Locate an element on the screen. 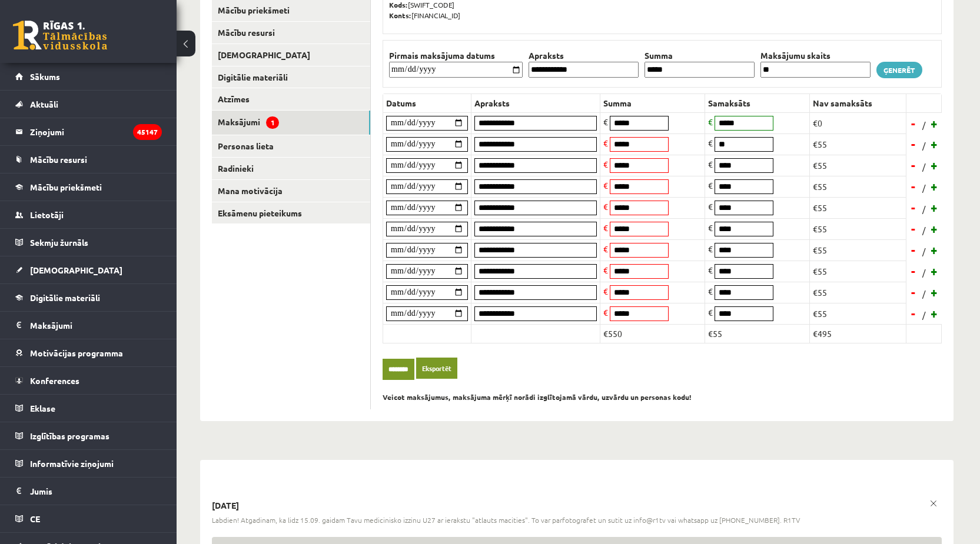  legend: Ziņojumi is located at coordinates (96, 132).